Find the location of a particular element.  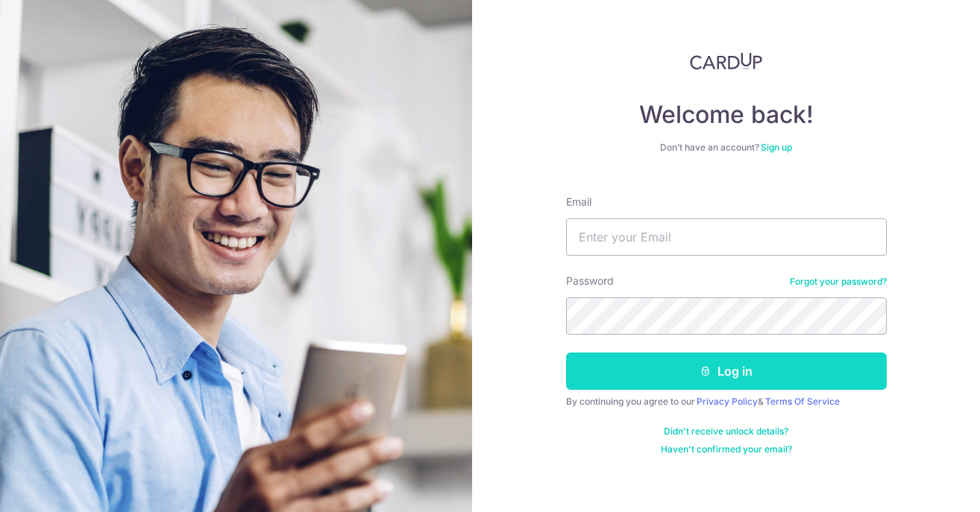

label: Password is located at coordinates (590, 281).